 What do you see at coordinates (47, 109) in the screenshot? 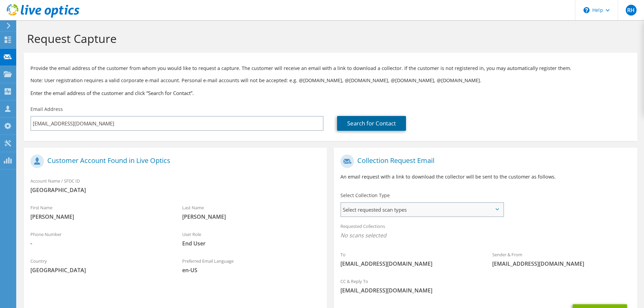
I see `label: Email Address` at bounding box center [47, 109].